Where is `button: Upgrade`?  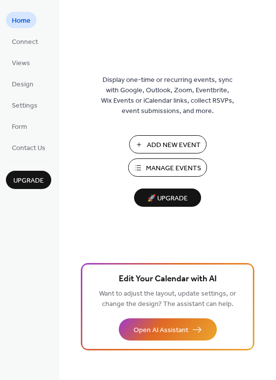 button: Upgrade is located at coordinates (29, 179).